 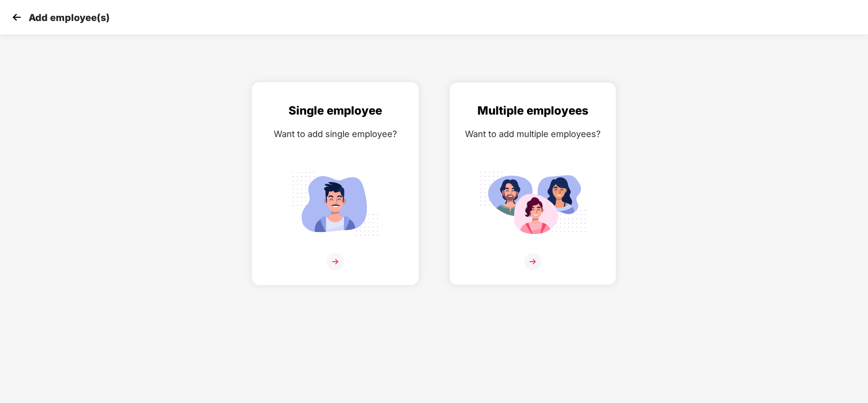 What do you see at coordinates (335, 204) in the screenshot?
I see `img: svg+xml;base64,PHN2ZyB4bWxucz0iaHR0cDovL3d3dy53My5vcmcvMjAwMC9zdmciIGlkPSJTaW5nbGVfZW1wbG95ZWUiIH...` at bounding box center [335, 204].